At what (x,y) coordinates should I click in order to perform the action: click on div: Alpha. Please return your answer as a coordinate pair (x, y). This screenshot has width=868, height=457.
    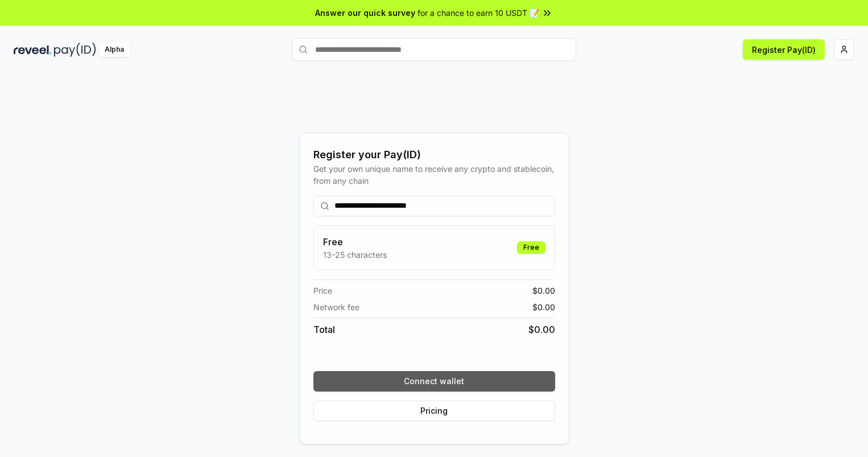
    Looking at the image, I should click on (114, 50).